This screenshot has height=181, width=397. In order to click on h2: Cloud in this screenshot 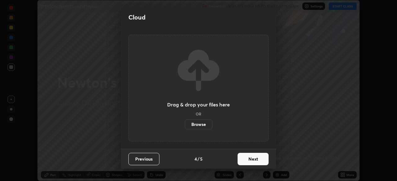, I will do `click(137, 17)`.